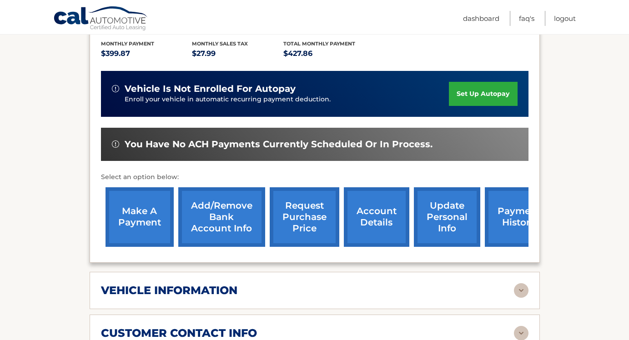 The width and height of the screenshot is (629, 340). I want to click on span: Total Monthly Payment, so click(319, 44).